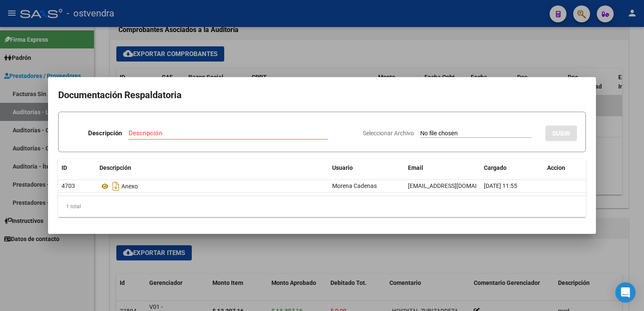  I want to click on div: 1 total, so click(322, 207).